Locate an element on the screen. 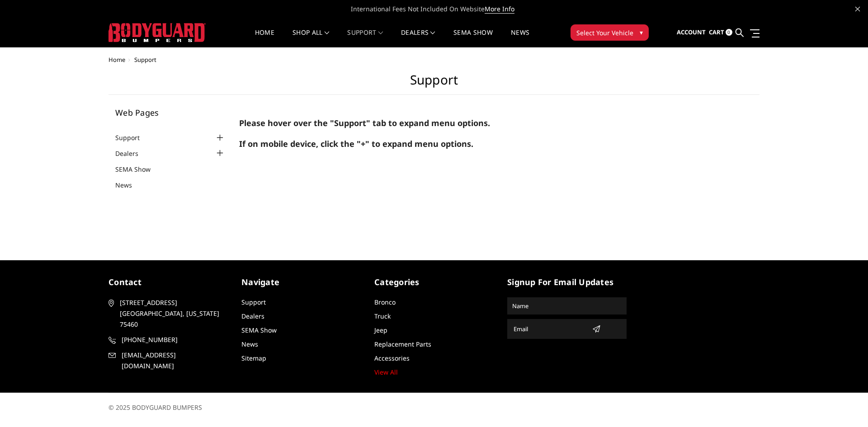  input: Name is located at coordinates (566, 305).